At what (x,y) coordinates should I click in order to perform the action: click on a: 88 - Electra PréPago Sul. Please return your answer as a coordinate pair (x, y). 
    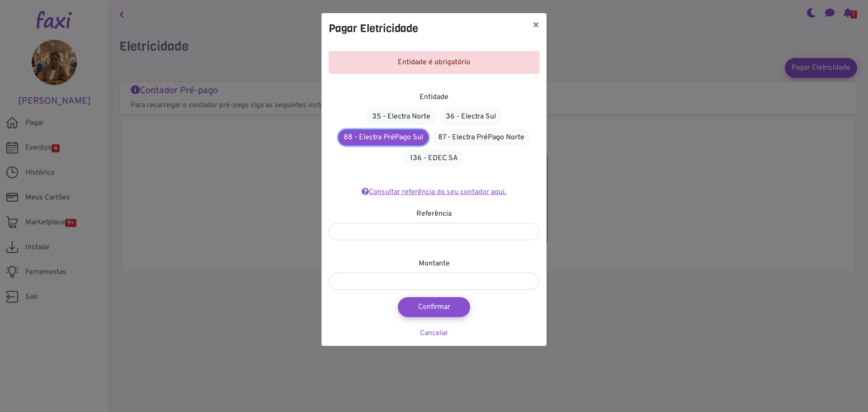
    Looking at the image, I should click on (383, 138).